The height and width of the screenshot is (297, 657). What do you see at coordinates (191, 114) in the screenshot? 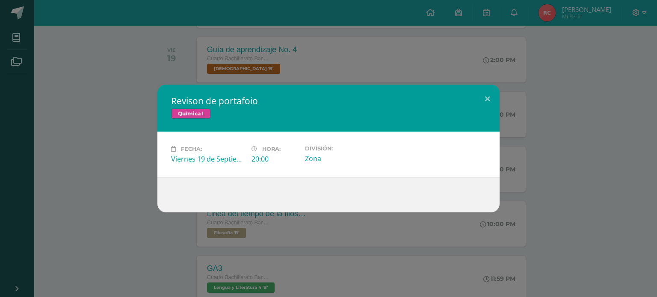
I see `span: Química I` at bounding box center [191, 114].